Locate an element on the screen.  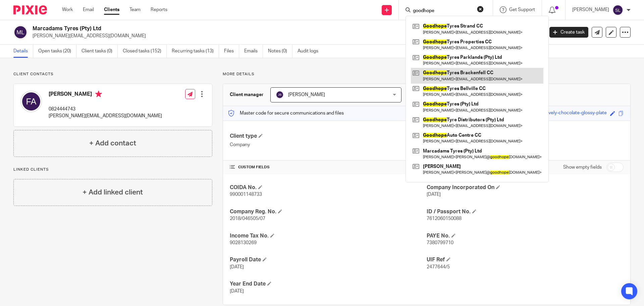
button: Clear is located at coordinates (480, 9).